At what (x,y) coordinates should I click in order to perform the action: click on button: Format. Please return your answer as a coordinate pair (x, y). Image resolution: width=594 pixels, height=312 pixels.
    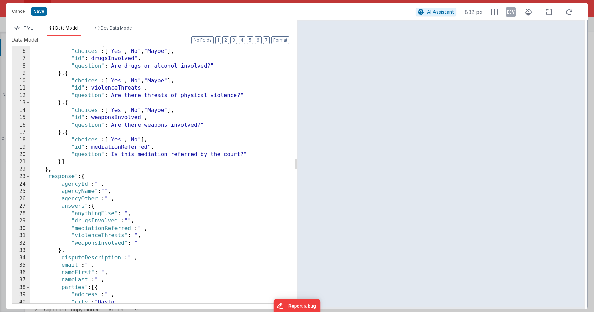
    Looking at the image, I should click on (280, 40).